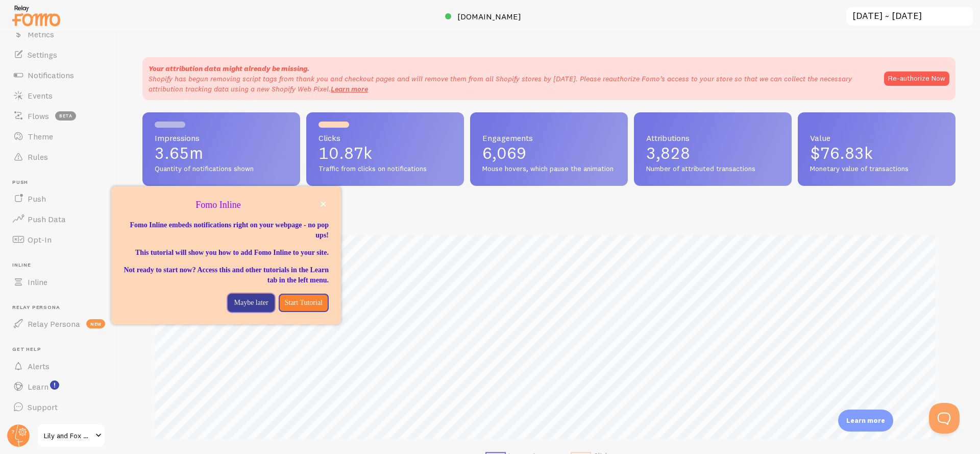  What do you see at coordinates (59, 157) in the screenshot?
I see `a: Rules` at bounding box center [59, 157].